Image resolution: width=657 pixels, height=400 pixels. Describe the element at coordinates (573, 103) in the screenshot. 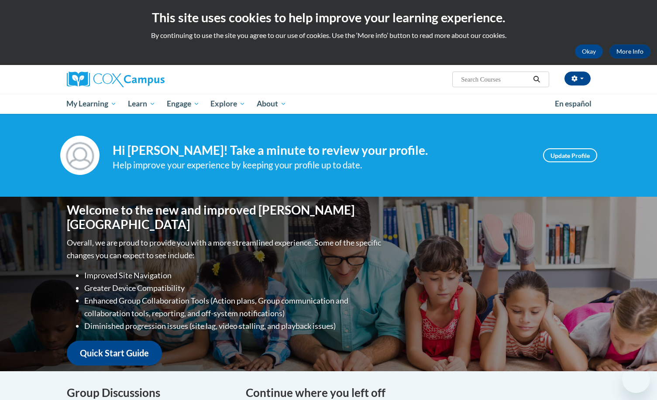

I see `span: En español` at that location.